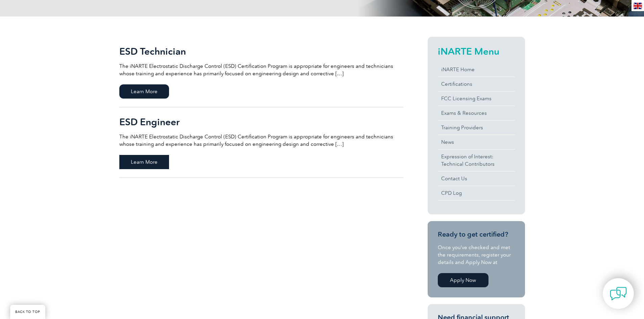 Image resolution: width=644 pixels, height=319 pixels. What do you see at coordinates (477, 142) in the screenshot?
I see `a: News` at bounding box center [477, 142].